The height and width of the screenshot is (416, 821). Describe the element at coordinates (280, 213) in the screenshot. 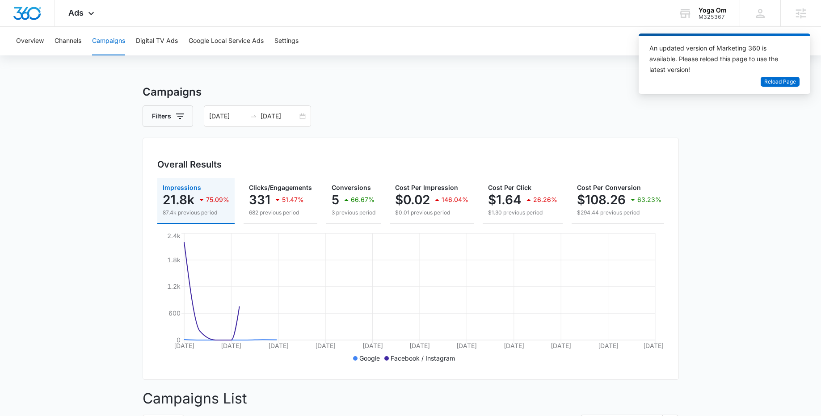

I see `p: 682 previous period` at that location.